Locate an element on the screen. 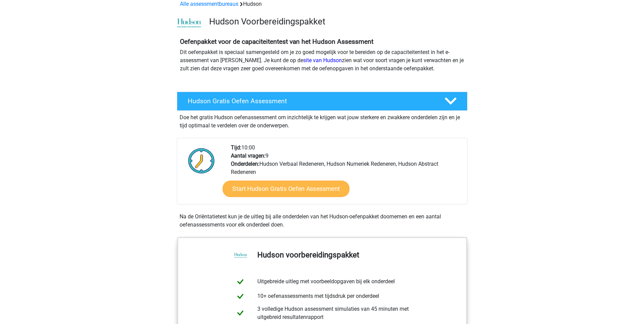 The width and height of the screenshot is (644, 324). b: Tijd: is located at coordinates (236, 147).